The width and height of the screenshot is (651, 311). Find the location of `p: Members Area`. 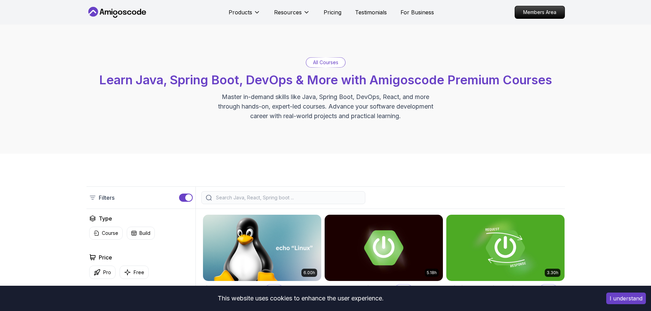

p: Members Area is located at coordinates (539, 12).